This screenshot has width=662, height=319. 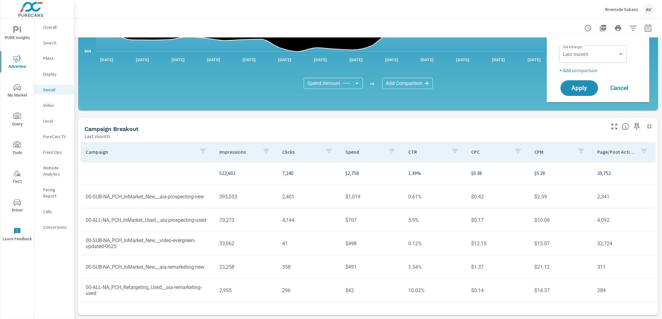 I want to click on span: Cancel, so click(x=619, y=88).